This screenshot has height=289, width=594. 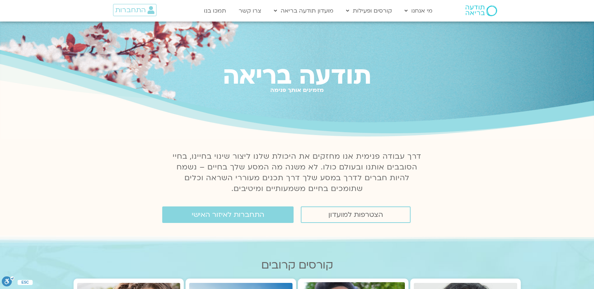 What do you see at coordinates (481, 11) in the screenshot?
I see `img: תודעה בריאה` at bounding box center [481, 11].